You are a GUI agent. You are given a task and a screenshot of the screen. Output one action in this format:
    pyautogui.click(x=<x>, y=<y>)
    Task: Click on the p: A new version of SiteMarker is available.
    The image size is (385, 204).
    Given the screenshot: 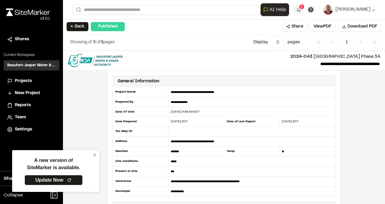 What is the action you would take?
    pyautogui.click(x=54, y=164)
    